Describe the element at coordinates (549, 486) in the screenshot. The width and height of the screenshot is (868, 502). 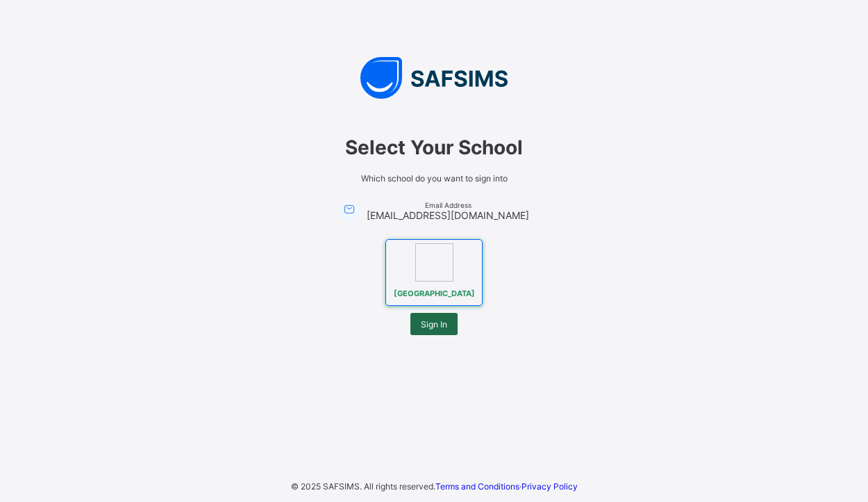
I see `a: Privacy Policy` at that location.